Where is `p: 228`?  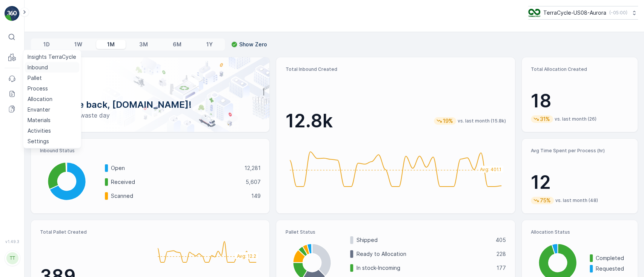 p: 228 is located at coordinates (501, 254).